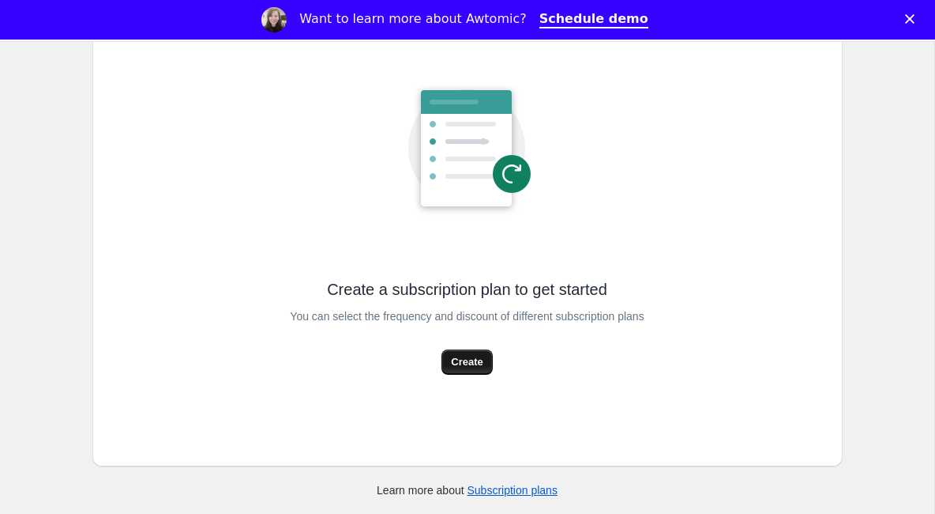  I want to click on img: Profile image for Emily, so click(274, 20).